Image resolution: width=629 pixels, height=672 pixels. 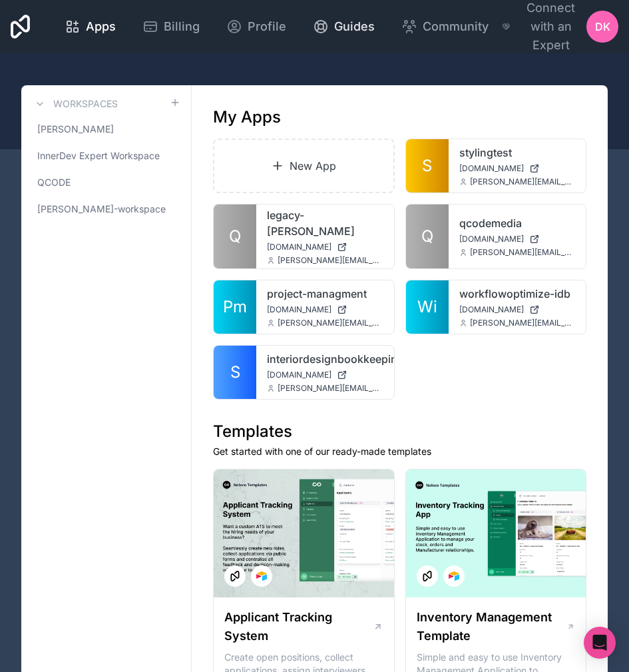 I want to click on span: Billing, so click(x=181, y=27).